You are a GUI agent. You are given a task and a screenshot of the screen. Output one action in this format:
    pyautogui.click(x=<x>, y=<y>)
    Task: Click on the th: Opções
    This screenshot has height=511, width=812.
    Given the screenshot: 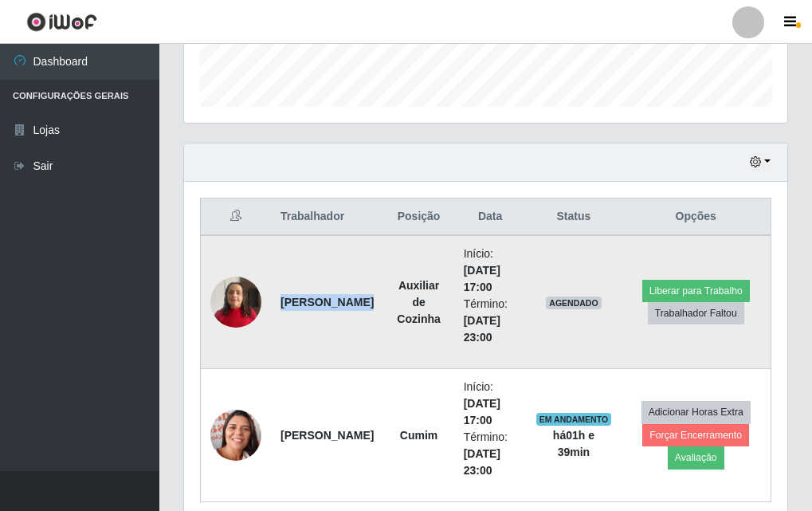 What is the action you would take?
    pyautogui.click(x=696, y=217)
    